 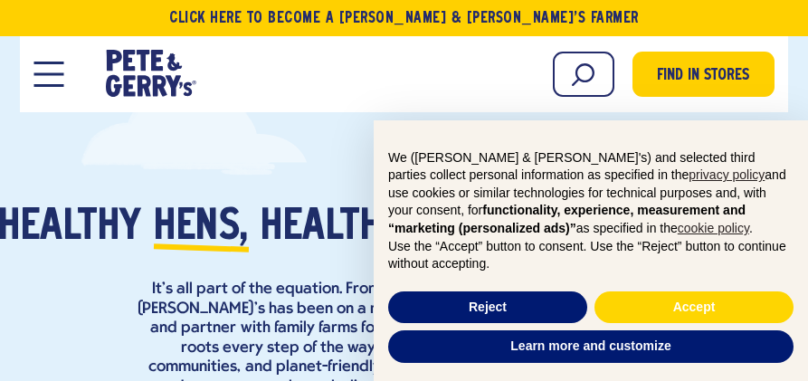 I want to click on input: Search, so click(x=583, y=74).